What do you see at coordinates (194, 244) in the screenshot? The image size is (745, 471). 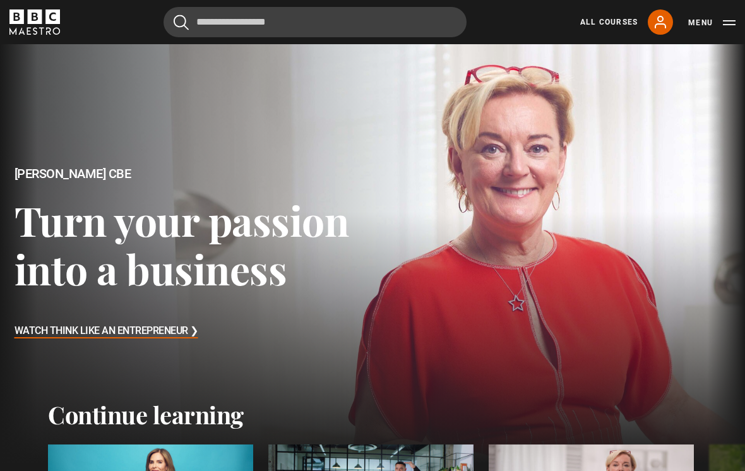 I see `h3: Turn your passion into a business` at bounding box center [194, 244].